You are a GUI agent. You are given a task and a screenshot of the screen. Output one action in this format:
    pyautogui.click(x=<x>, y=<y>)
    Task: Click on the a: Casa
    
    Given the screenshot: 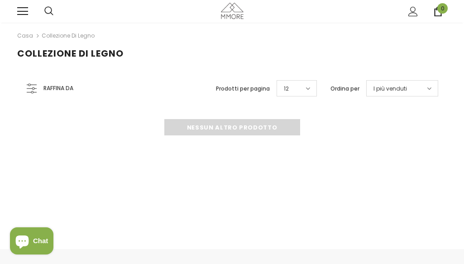 What is the action you would take?
    pyautogui.click(x=25, y=36)
    